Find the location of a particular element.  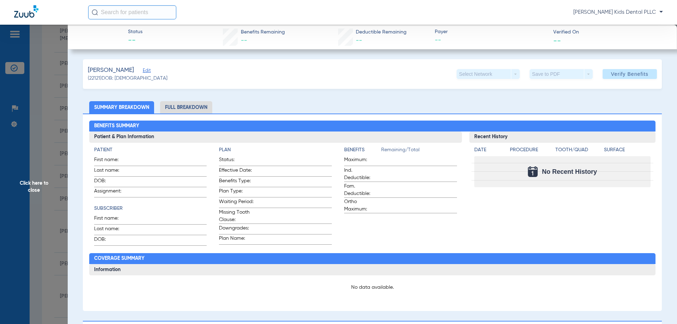

span: Payer is located at coordinates (491, 32).